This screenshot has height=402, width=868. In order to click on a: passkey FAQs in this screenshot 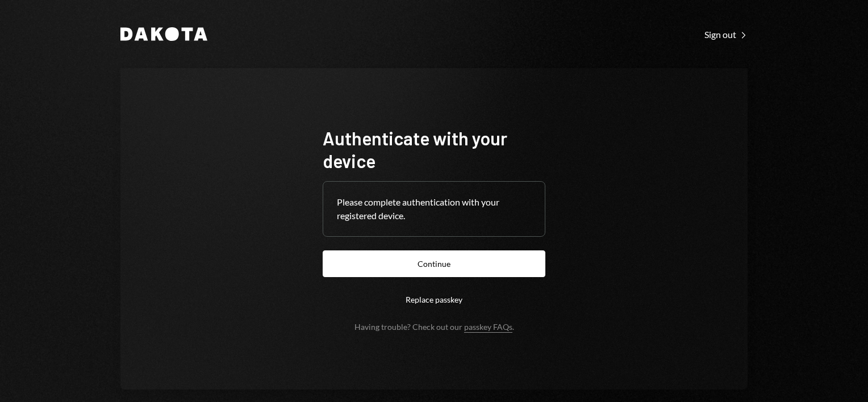, I will do `click(488, 327)`.